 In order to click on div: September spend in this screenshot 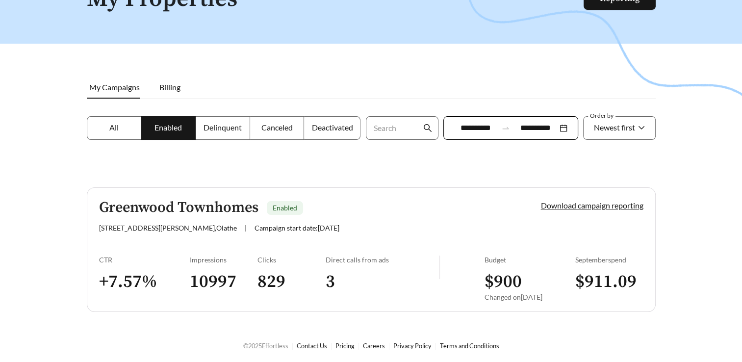, I will do `click(609, 259)`.